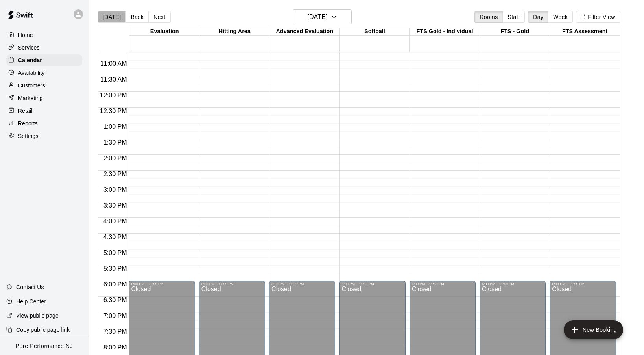  Describe the element at coordinates (30, 98) in the screenshot. I see `p: Marketing` at that location.